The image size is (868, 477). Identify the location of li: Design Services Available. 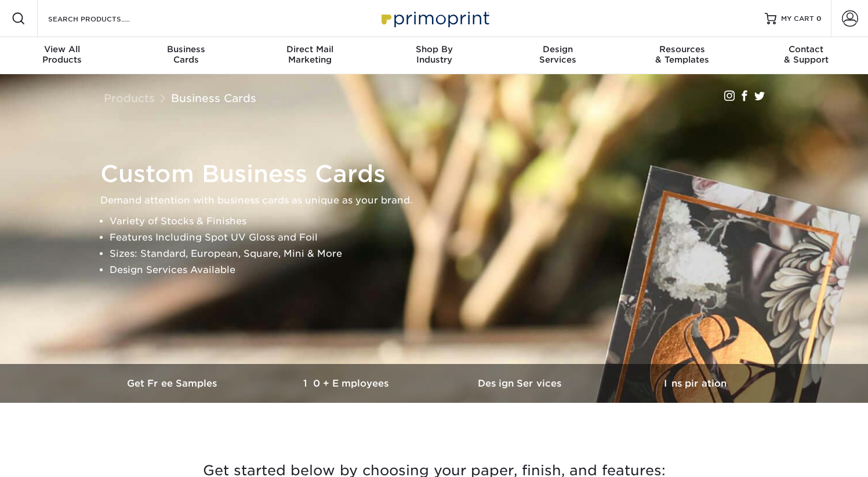
(445, 270).